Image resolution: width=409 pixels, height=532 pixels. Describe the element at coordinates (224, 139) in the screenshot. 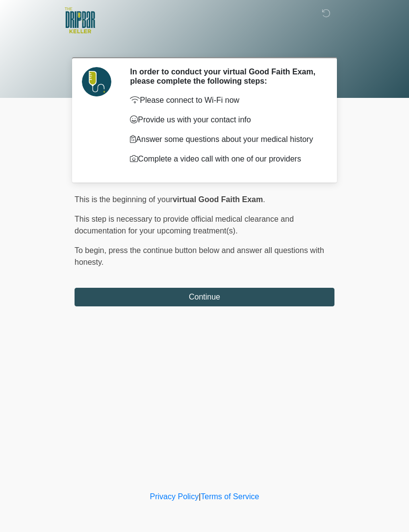

I see `p: Answer some questions about your medical history` at that location.